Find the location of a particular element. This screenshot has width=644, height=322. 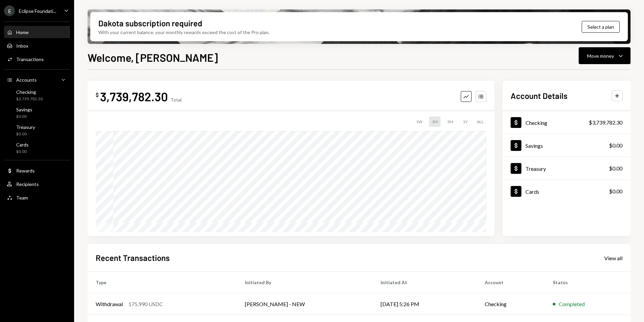

div: 3,739,782.30 is located at coordinates (134, 96).